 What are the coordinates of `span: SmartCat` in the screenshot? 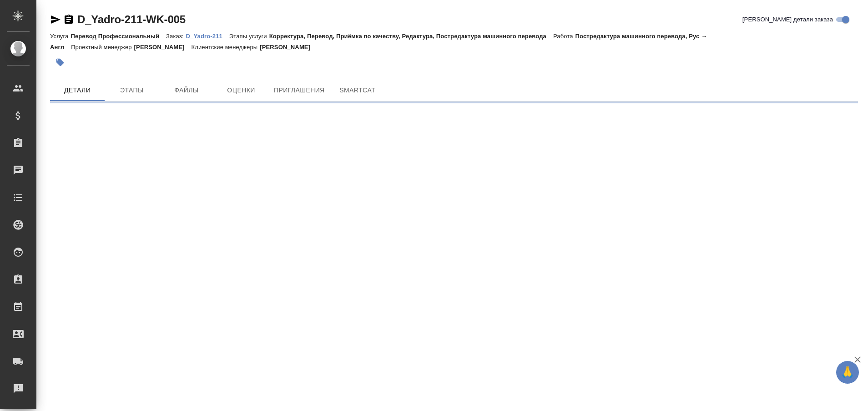 It's located at (358, 90).